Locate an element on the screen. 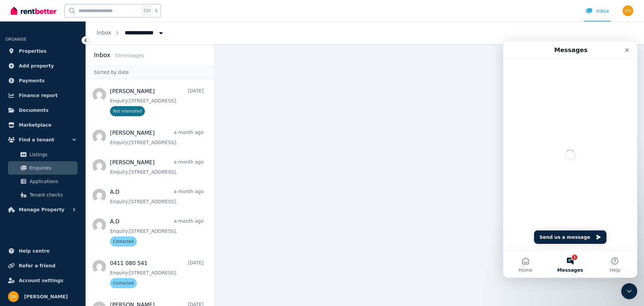 The width and height of the screenshot is (644, 306). span: ORGANISE is located at coordinates (16, 39).